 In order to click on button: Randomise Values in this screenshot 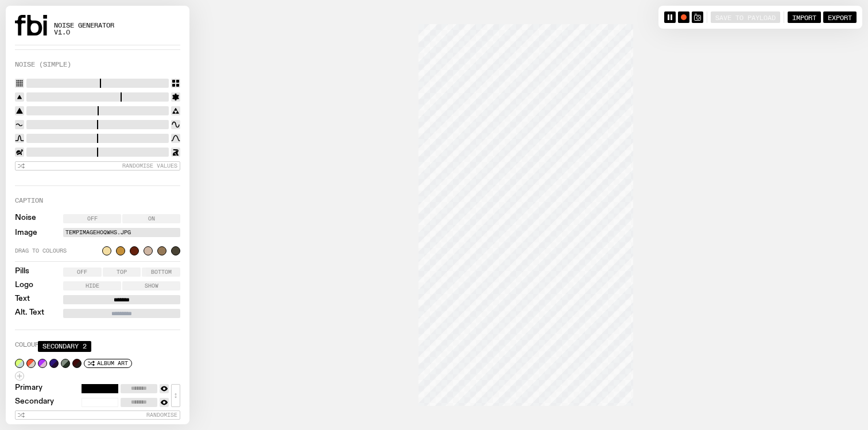, I will do `click(97, 166)`.